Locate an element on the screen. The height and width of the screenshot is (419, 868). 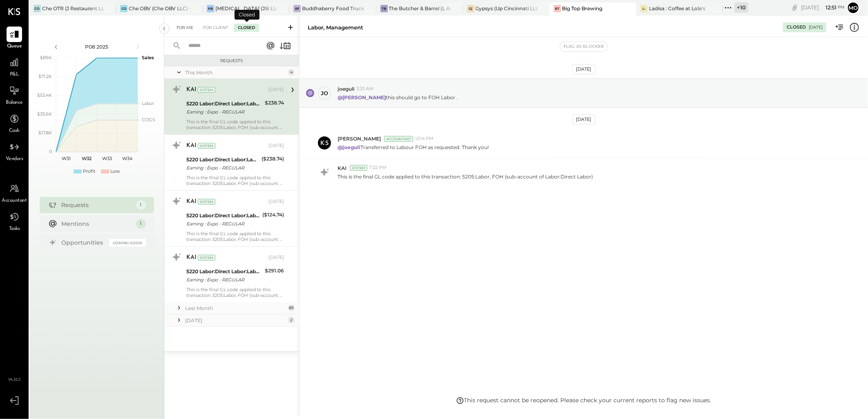
span: P&L is located at coordinates (14, 74).